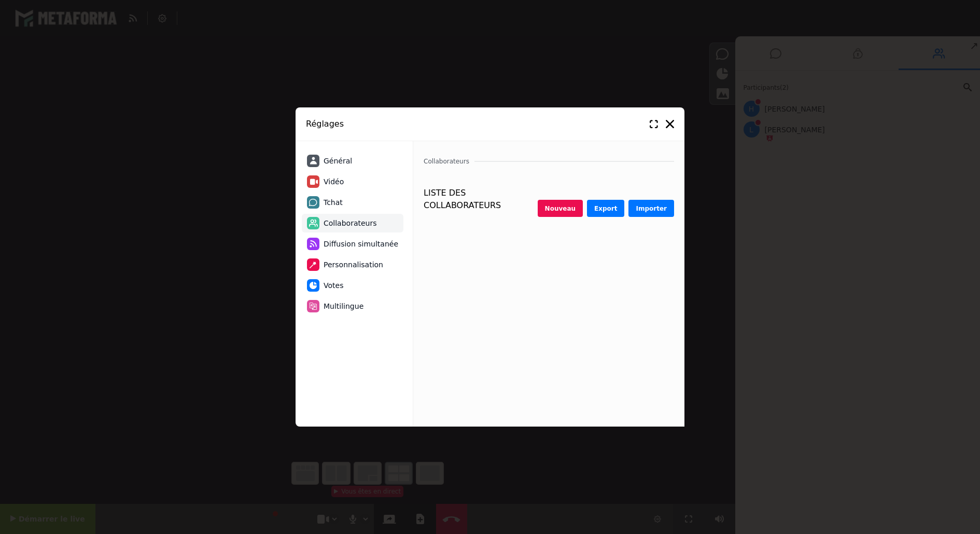 Image resolution: width=980 pixels, height=534 pixels. What do you see at coordinates (337, 161) in the screenshot?
I see `span: Général` at bounding box center [337, 161].